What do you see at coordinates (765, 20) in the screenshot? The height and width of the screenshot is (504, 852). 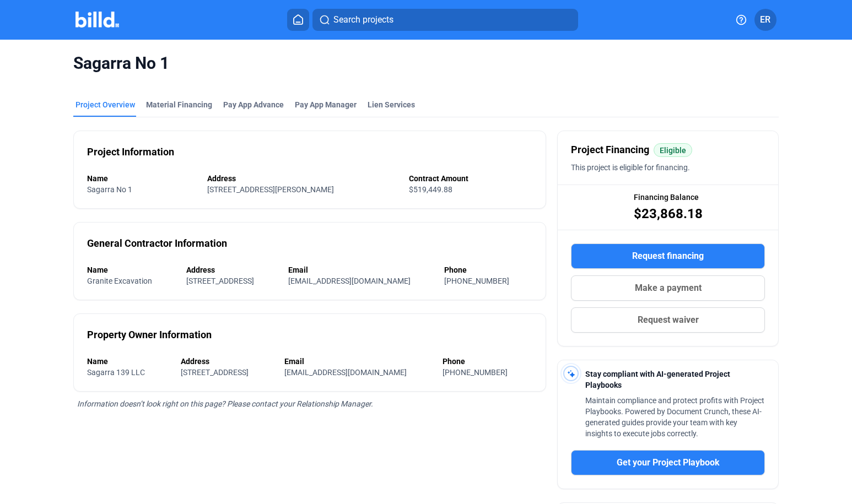 I see `span: ER` at bounding box center [765, 20].